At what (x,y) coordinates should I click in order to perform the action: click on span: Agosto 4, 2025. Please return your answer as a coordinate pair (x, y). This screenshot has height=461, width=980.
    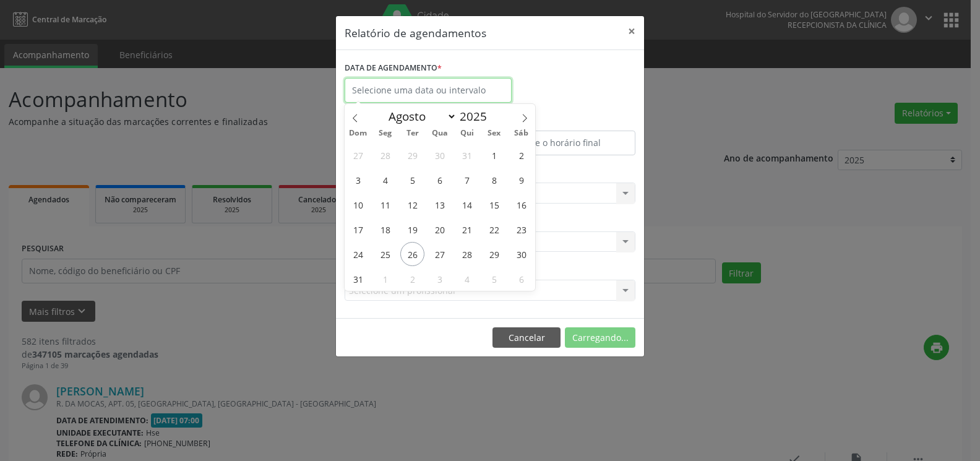
    Looking at the image, I should click on (385, 179).